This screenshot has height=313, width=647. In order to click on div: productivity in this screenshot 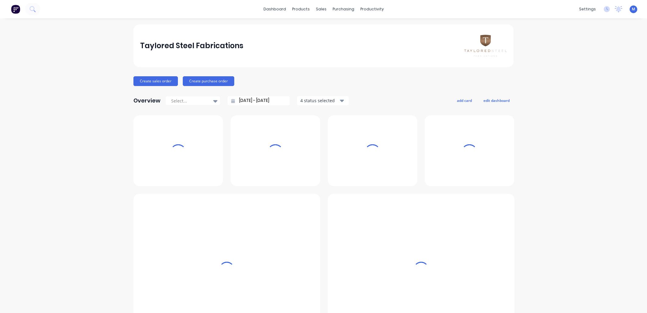, I will do `click(372, 9)`.